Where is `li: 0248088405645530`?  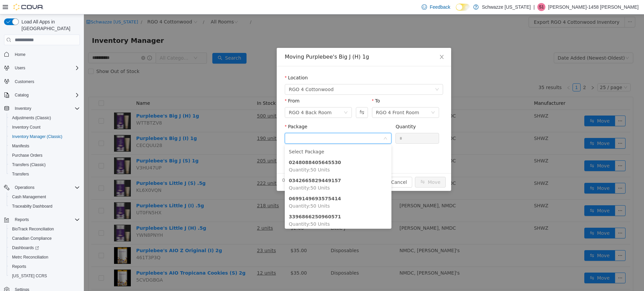
li: 0248088405645530 is located at coordinates (255, 152).